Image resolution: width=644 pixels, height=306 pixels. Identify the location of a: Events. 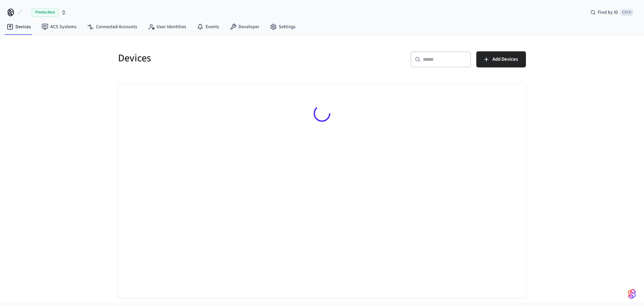
(208, 27).